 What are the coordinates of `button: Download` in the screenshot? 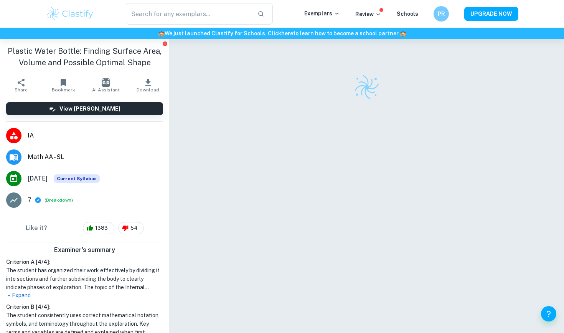 It's located at (148, 85).